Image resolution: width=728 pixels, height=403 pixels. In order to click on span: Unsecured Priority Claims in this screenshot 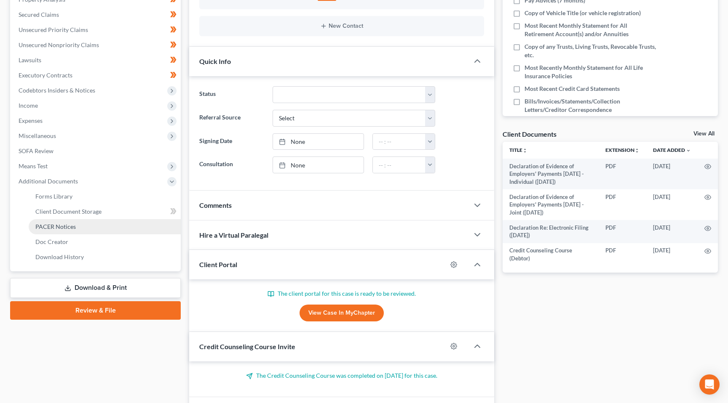, I will do `click(53, 29)`.